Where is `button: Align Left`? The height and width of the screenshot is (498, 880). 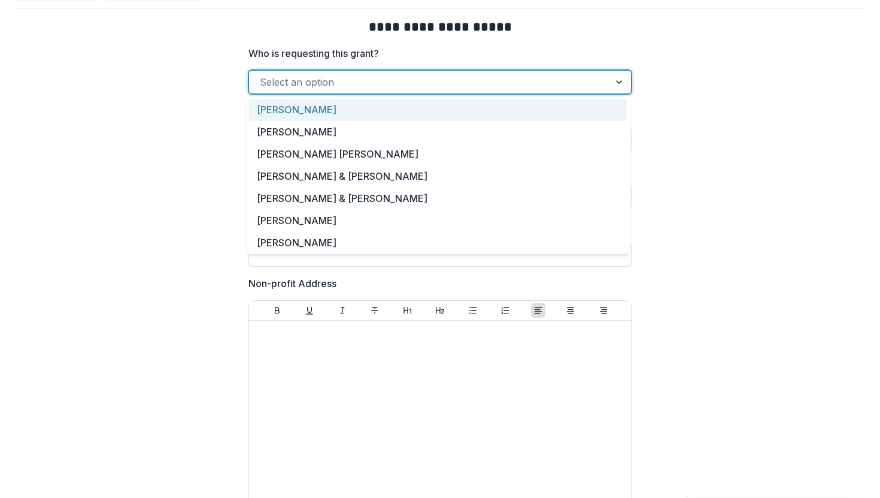 button: Align Left is located at coordinates (538, 310).